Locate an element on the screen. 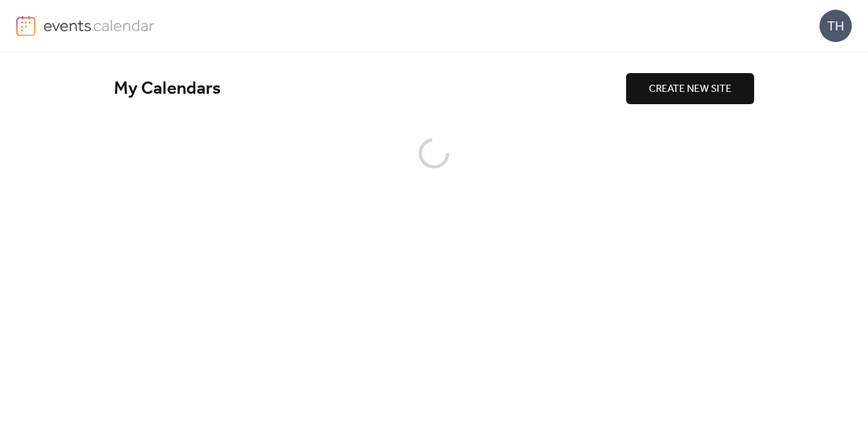 The width and height of the screenshot is (868, 434). button: CREATE NEW SITE is located at coordinates (690, 89).